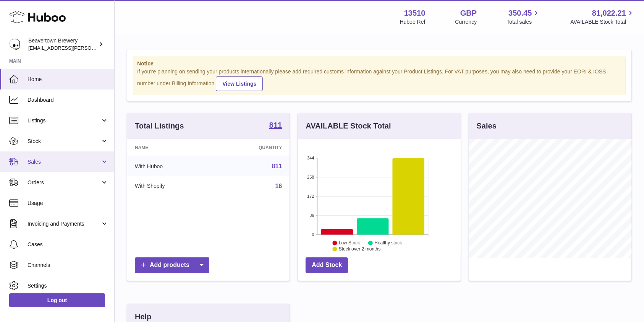 The image size is (644, 322). What do you see at coordinates (389, 243) in the screenshot?
I see `text: Healthy stock` at bounding box center [389, 243].